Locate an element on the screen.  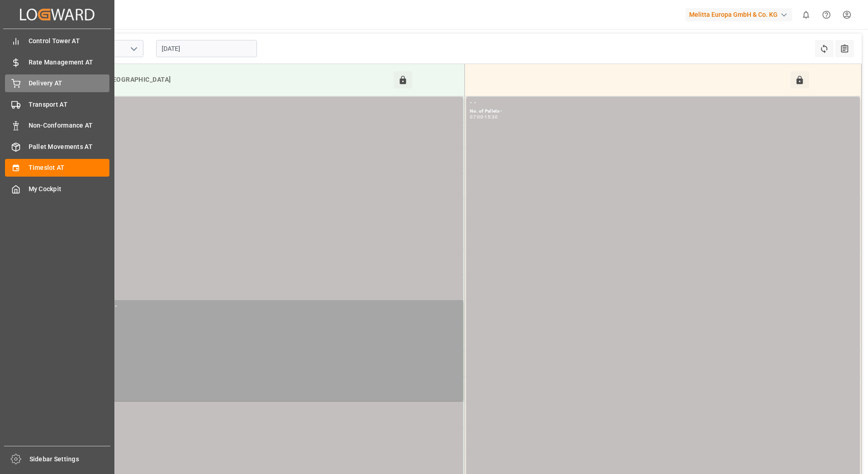
button: show 0 new notifications is located at coordinates (806, 15).